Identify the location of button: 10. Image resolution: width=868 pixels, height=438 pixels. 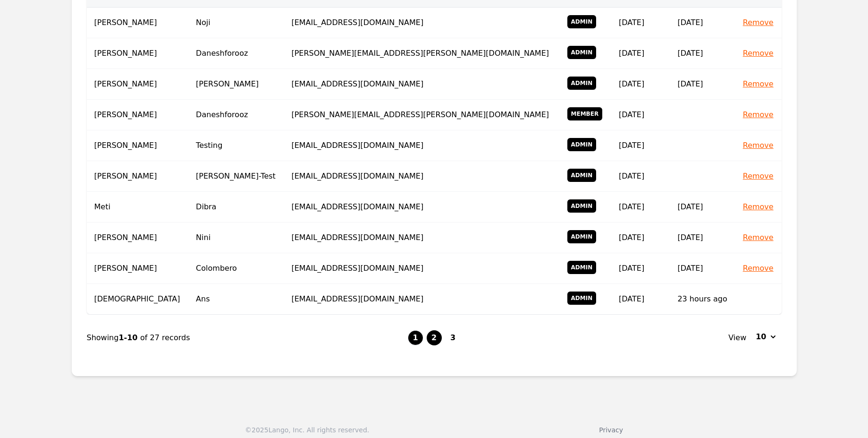
(765, 337).